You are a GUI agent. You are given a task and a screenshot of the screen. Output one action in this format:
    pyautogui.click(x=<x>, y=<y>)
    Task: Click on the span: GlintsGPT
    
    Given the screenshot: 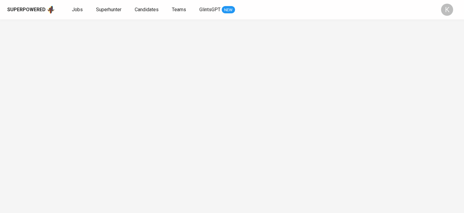 What is the action you would take?
    pyautogui.click(x=210, y=9)
    